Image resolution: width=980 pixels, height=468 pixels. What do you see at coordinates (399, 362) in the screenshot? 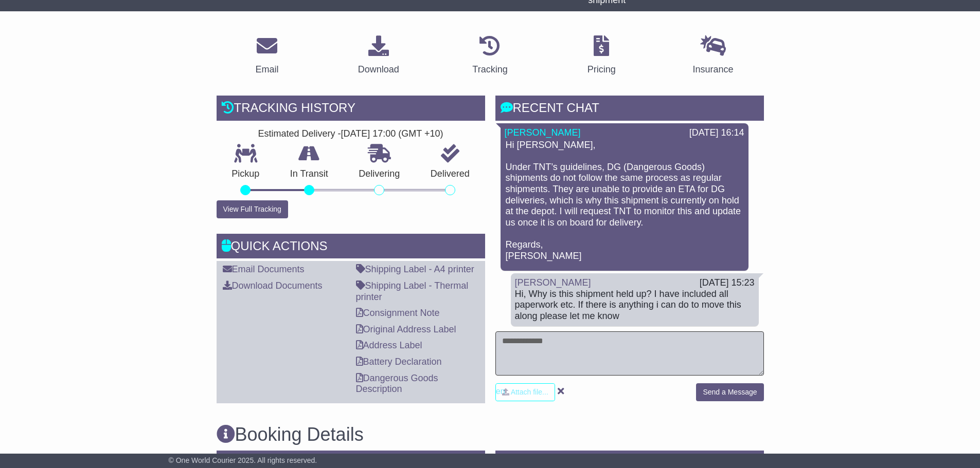
I see `a: Battery Declaration` at bounding box center [399, 362].